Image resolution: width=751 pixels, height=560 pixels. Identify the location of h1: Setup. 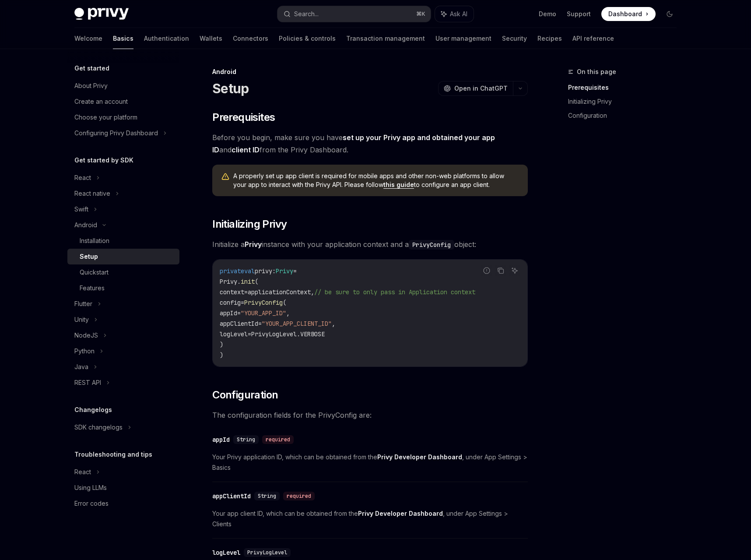
(230, 88).